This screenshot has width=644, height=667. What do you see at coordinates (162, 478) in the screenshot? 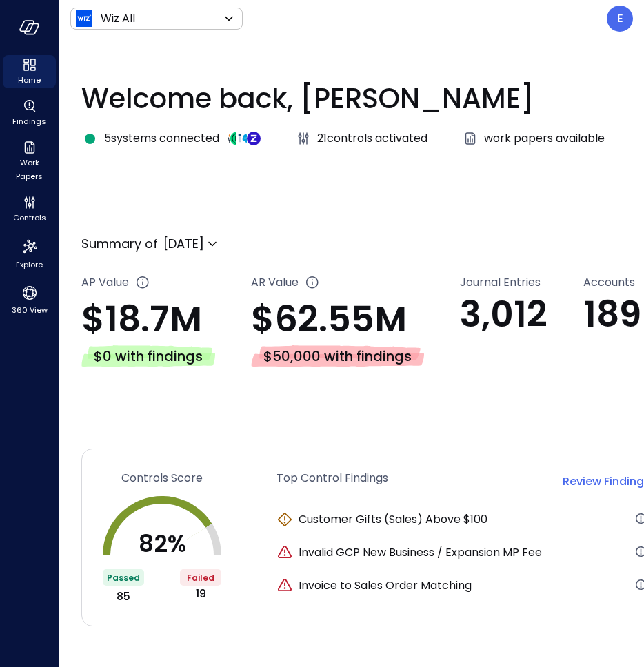
I see `span: Controls Score` at bounding box center [162, 478].